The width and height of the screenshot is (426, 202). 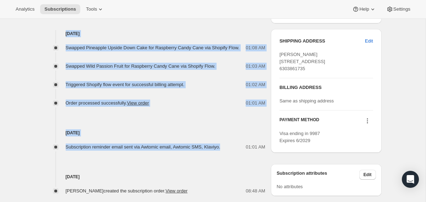 I want to click on span: 08:48 AM, so click(x=255, y=191).